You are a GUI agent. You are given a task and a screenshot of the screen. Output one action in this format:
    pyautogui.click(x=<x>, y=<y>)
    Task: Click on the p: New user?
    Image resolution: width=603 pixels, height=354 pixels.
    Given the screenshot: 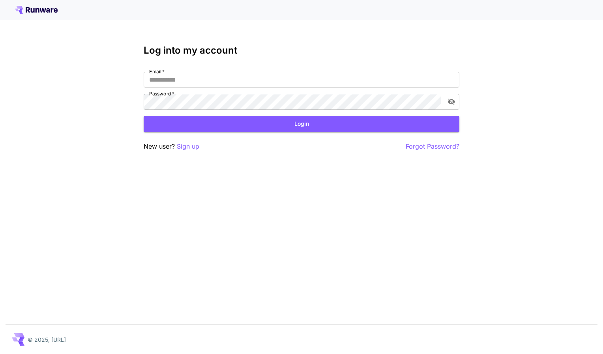 What is the action you would take?
    pyautogui.click(x=171, y=146)
    